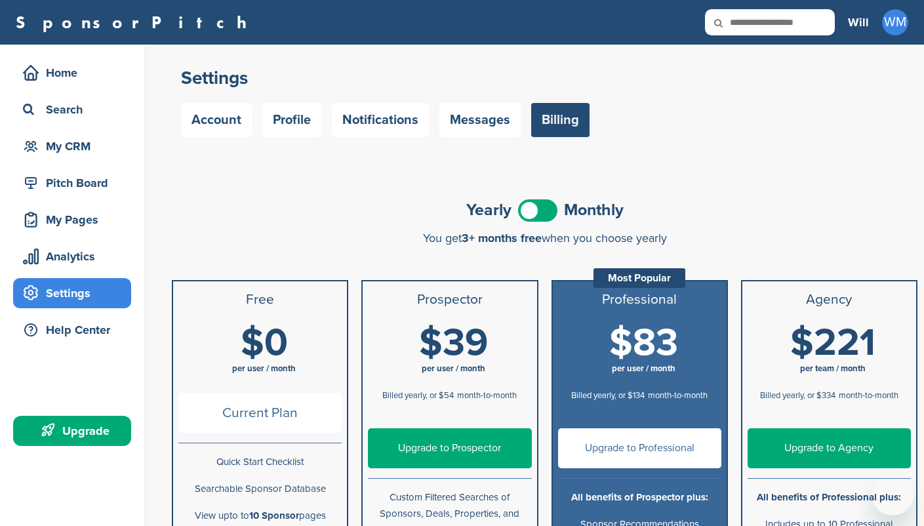  Describe the element at coordinates (833, 343) in the screenshot. I see `span: $221` at that location.